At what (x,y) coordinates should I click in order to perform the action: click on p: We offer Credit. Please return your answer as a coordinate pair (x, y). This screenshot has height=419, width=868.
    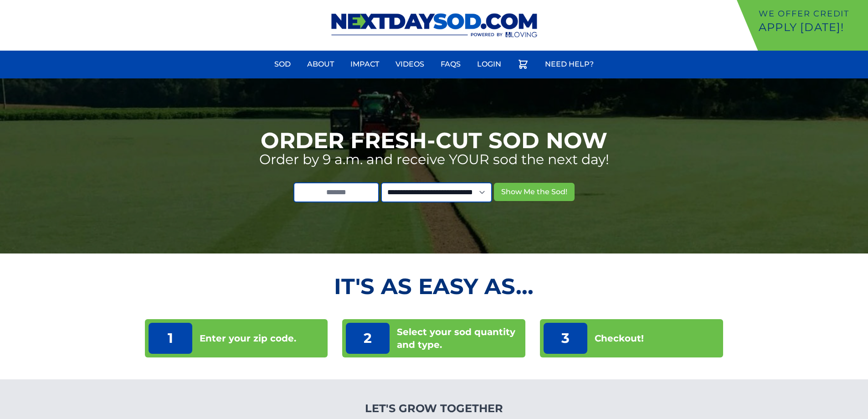
    Looking at the image, I should click on (812, 13).